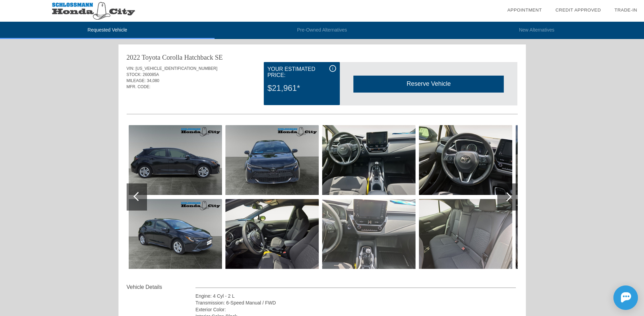 The width and height of the screenshot is (644, 316). I want to click on div: 2022 Toyota Corolla Hatchback, so click(170, 57).